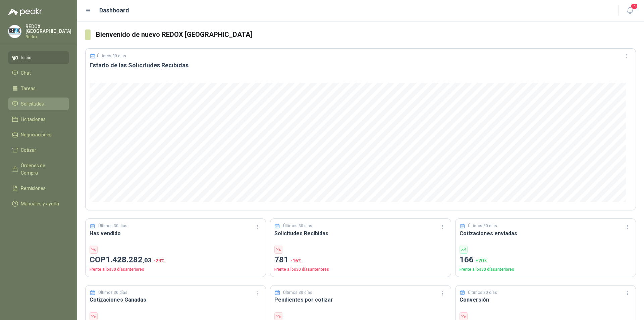 The height and width of the screenshot is (320, 644). Describe the element at coordinates (360, 233) in the screenshot. I see `h3: Solicitudes Recibidas` at that location.